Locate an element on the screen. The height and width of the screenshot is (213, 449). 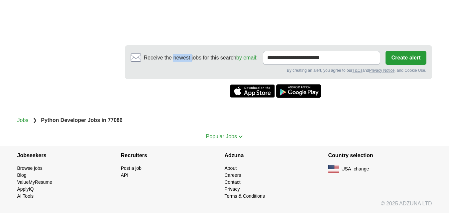
a: Get the iPhone app is located at coordinates (252, 91).